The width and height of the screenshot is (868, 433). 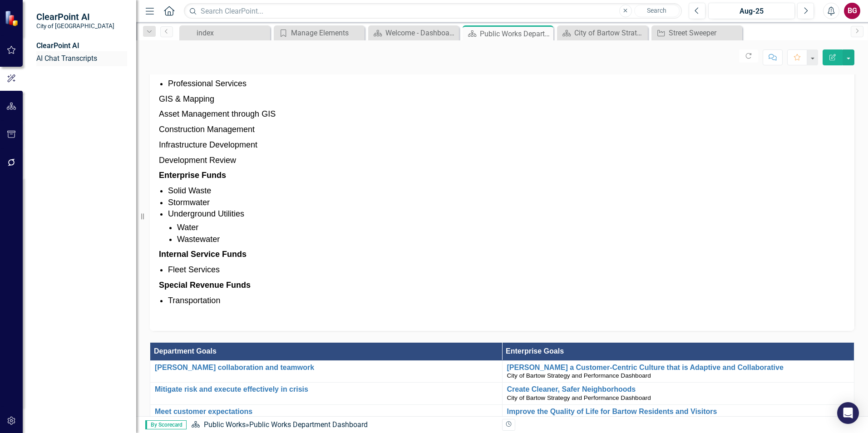 What do you see at coordinates (507, 301) in the screenshot?
I see `li: Transportation` at bounding box center [507, 301].